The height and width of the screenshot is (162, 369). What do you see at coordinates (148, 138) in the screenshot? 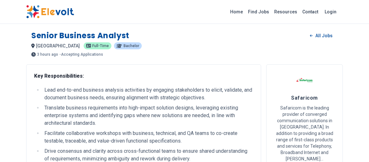
I see `li: Facilitate collaborative workshops with business, technical, and QA teams to co-create testable, ...` at bounding box center [148, 138].